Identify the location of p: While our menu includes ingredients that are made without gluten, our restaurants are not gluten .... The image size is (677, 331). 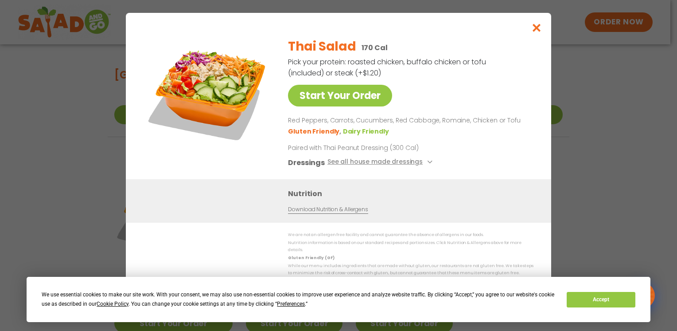
(411, 269).